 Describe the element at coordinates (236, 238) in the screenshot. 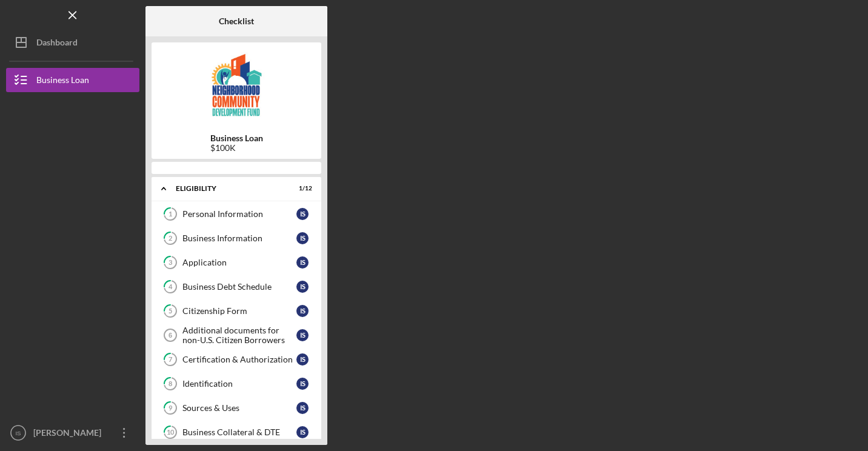

I see `a: 2Business InformationIS` at that location.